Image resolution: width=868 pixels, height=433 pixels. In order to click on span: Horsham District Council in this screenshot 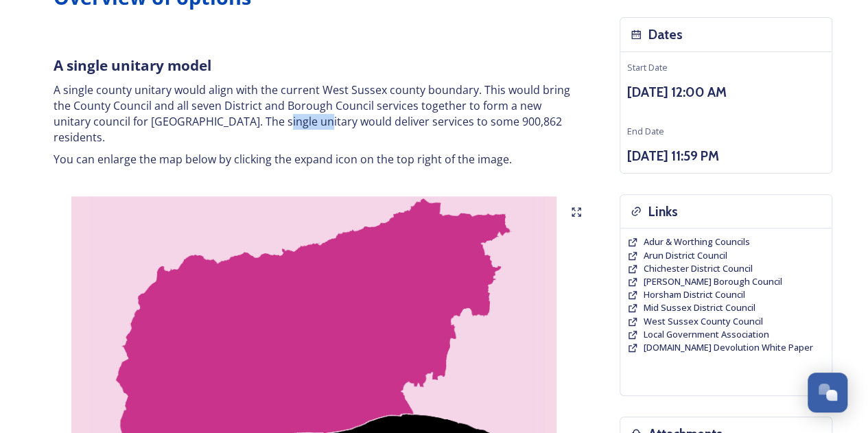, I will do `click(694, 294)`.